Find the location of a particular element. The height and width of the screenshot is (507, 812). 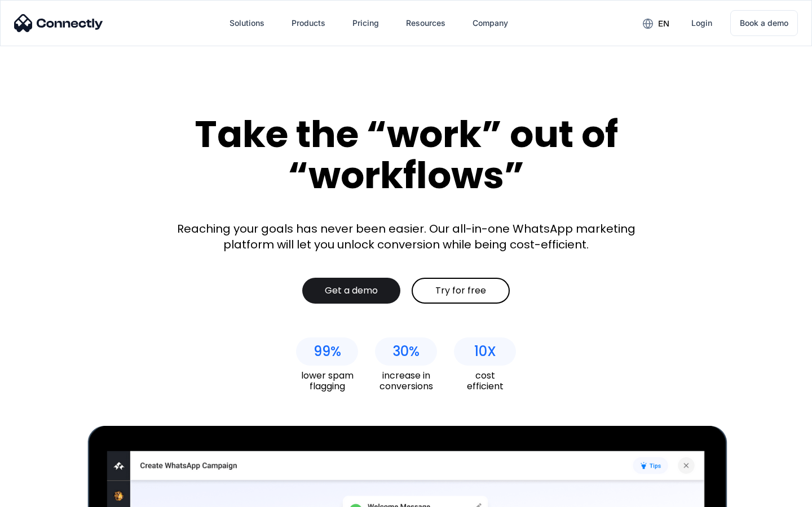

div: cost efficient is located at coordinates (485, 381).